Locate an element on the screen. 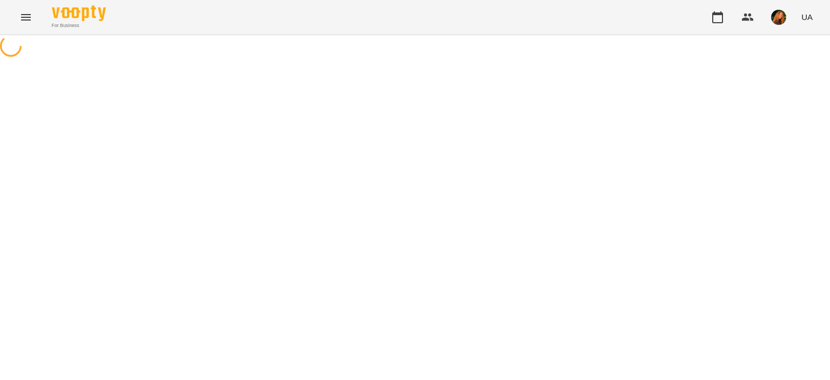 The image size is (830, 380). span: UA is located at coordinates (807, 17).